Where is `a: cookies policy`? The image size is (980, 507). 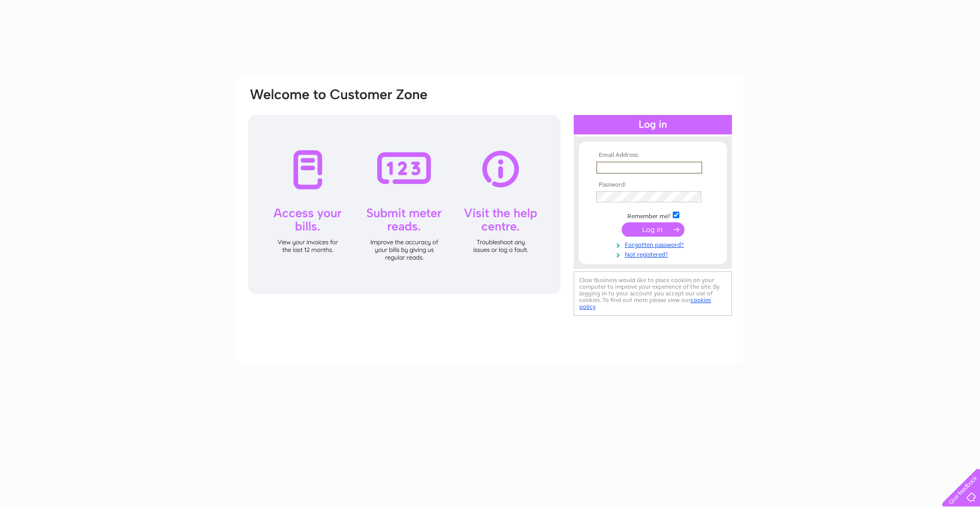 a: cookies policy is located at coordinates (645, 303).